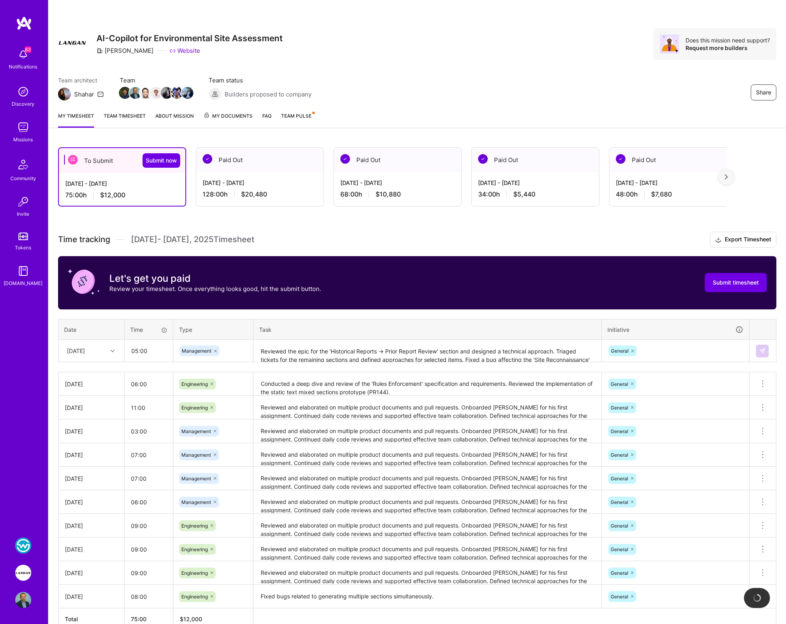  Describe the element at coordinates (84, 94) in the screenshot. I see `div: Shahar` at that location.